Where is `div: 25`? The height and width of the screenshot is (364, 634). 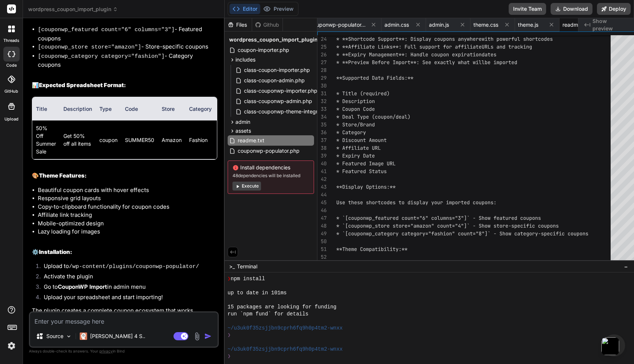
div: 25 is located at coordinates (322, 46).